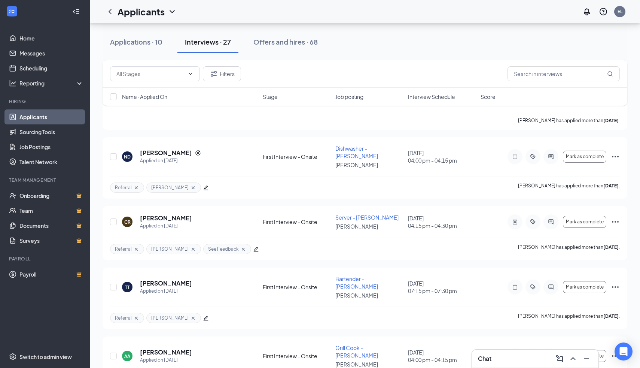 The height and width of the screenshot is (368, 640). Describe the element at coordinates (564, 74) in the screenshot. I see `input: Search in interviews` at that location.